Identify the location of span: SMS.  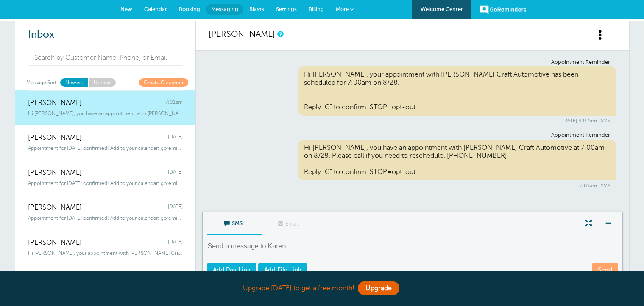
(234, 223).